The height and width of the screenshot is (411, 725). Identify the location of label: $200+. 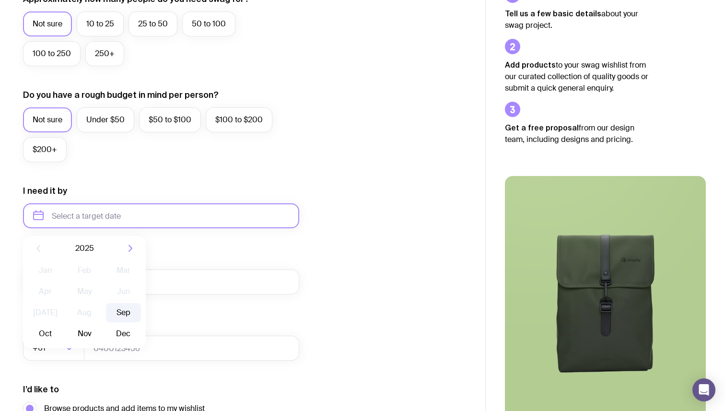
(45, 150).